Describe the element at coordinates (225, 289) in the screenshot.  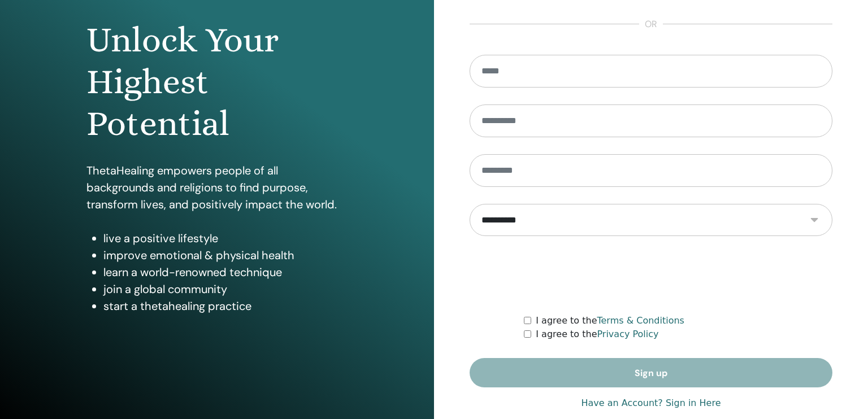
I see `li: join a global community` at that location.